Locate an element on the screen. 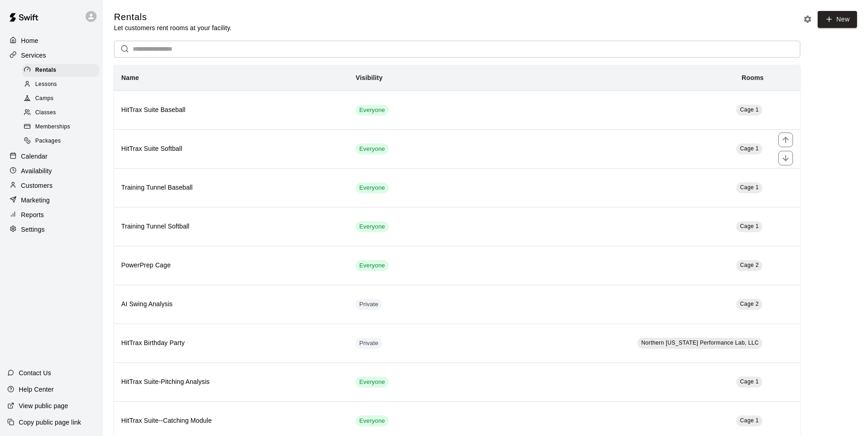  a: Services is located at coordinates (51, 55).